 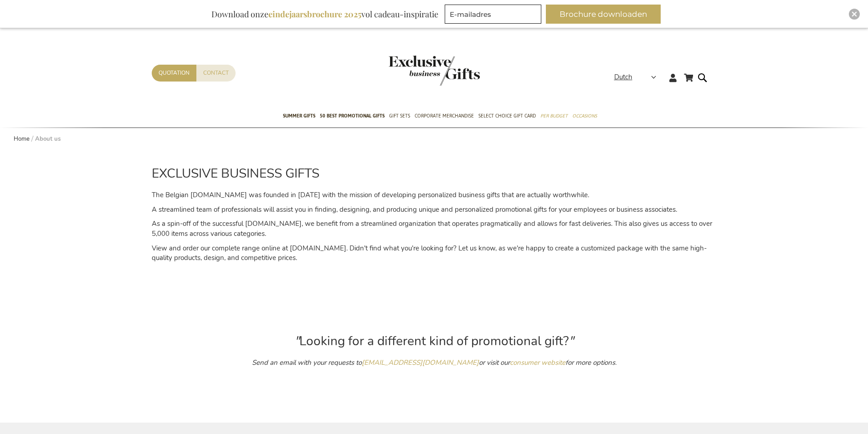 What do you see at coordinates (538, 363) in the screenshot?
I see `font: consumer website` at bounding box center [538, 363].